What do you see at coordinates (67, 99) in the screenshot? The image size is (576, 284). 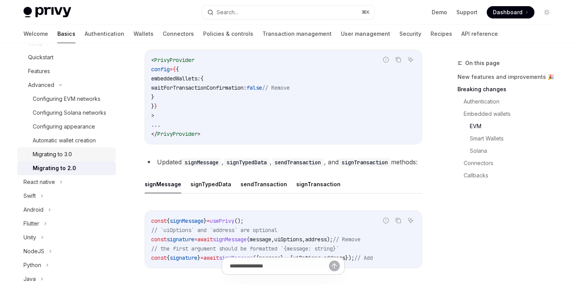 I see `a: Configuring EVM networks` at bounding box center [67, 99].